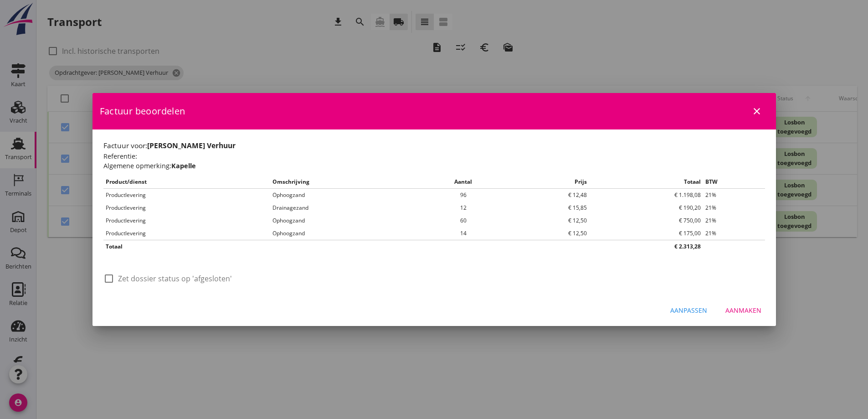 This screenshot has width=868, height=419. Describe the element at coordinates (756, 112) in the screenshot. I see `i: close` at that location.